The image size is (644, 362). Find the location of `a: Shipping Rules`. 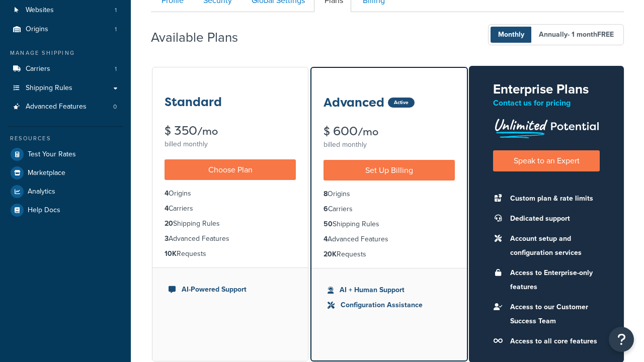

a: Shipping Rules is located at coordinates (65, 88).